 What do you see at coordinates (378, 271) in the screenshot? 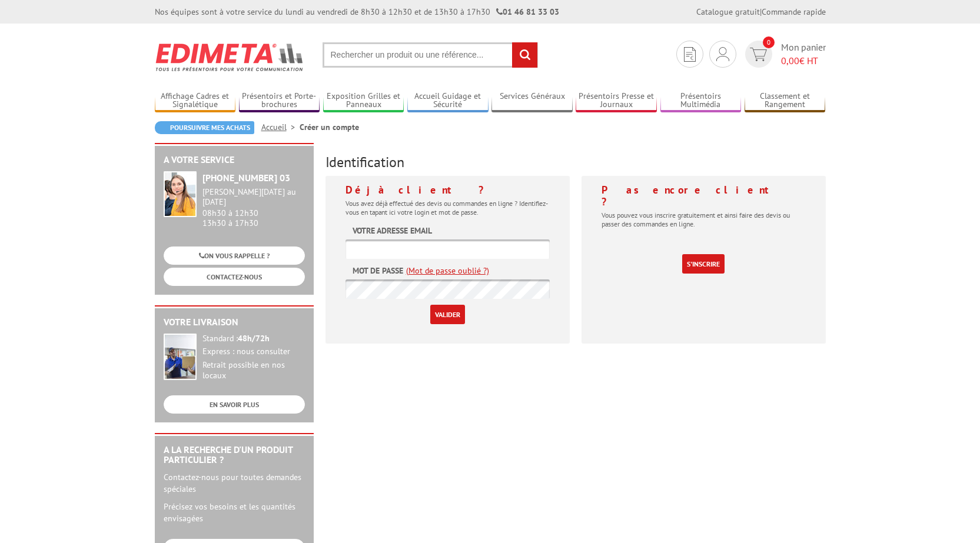
I see `label: Mot de passe` at bounding box center [378, 271].